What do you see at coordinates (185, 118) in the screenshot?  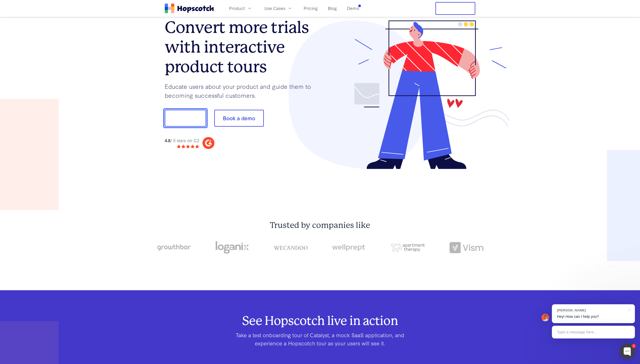 I see `button: Show me!` at bounding box center [185, 118].